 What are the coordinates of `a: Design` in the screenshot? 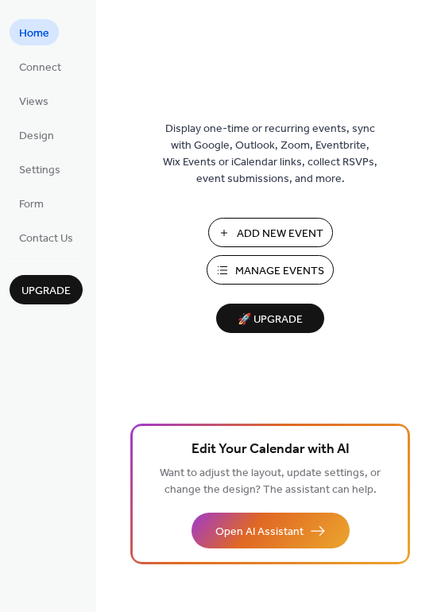 It's located at (37, 134).